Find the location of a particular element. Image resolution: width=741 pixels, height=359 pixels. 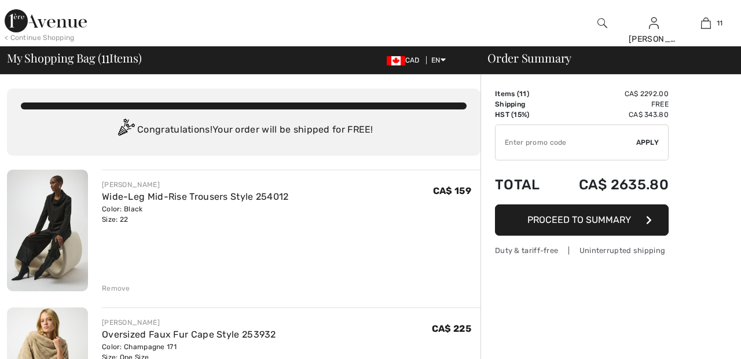

a: Sign In is located at coordinates (654, 23).